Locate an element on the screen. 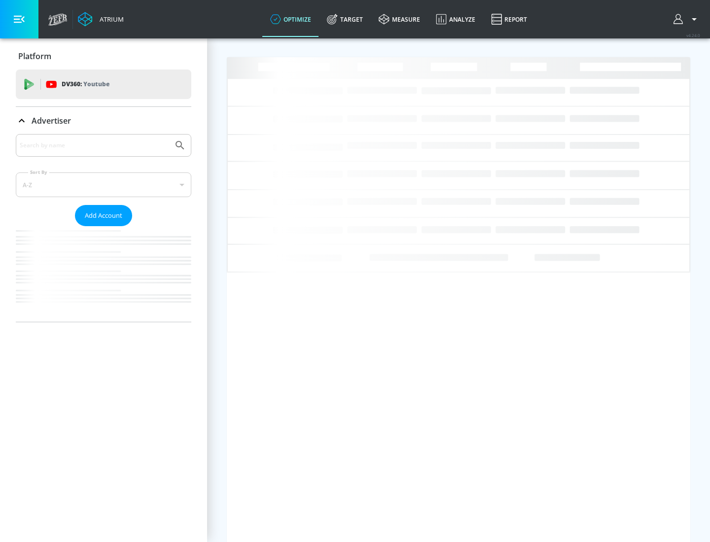  span: Add Account is located at coordinates (104, 216).